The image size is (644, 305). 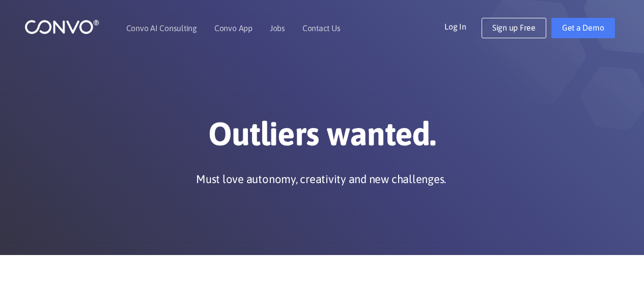 I want to click on p: Must love autonomy, creativity and new challenges., so click(x=321, y=179).